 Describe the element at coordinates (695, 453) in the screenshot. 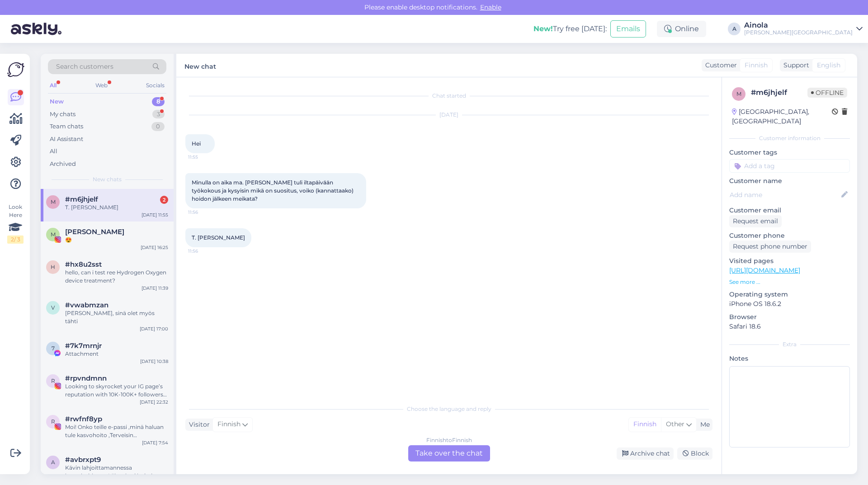

I see `div: Block` at that location.